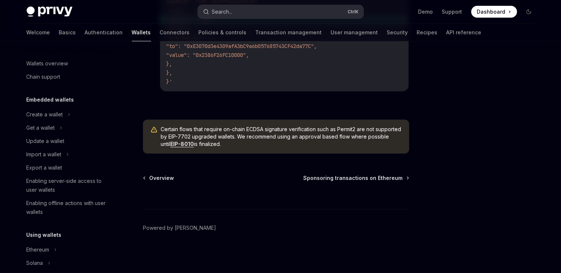 This screenshot has width=561, height=273. Describe the element at coordinates (427, 32) in the screenshot. I see `a: Recipes` at that location.